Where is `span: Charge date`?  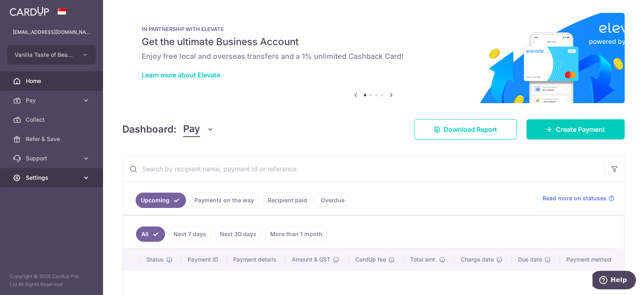
span: Charge date is located at coordinates (477, 259).